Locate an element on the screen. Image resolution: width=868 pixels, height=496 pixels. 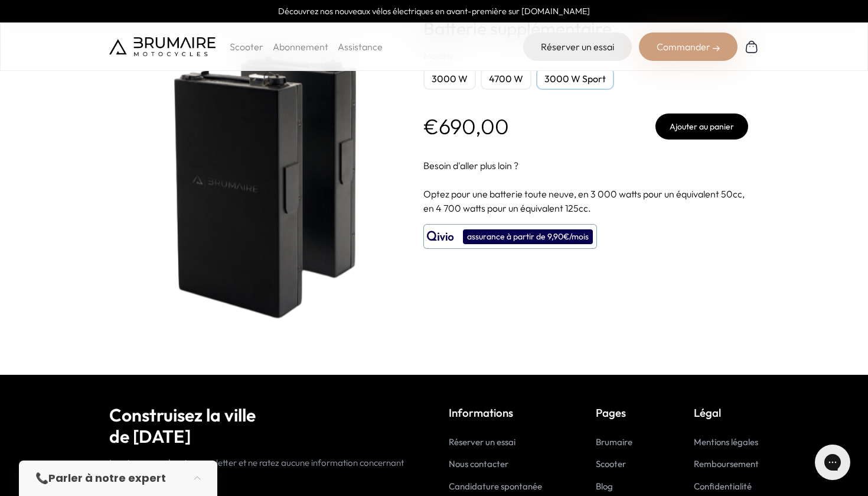
div: Commander is located at coordinates (688, 47).